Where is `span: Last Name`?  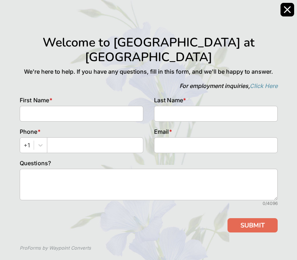 span: Last Name is located at coordinates (169, 100).